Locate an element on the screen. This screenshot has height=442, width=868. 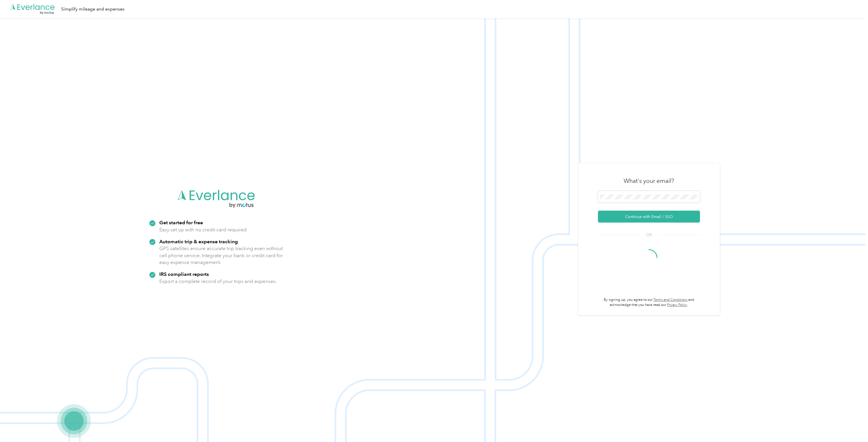
strong: IRS compliant reports is located at coordinates (184, 274).